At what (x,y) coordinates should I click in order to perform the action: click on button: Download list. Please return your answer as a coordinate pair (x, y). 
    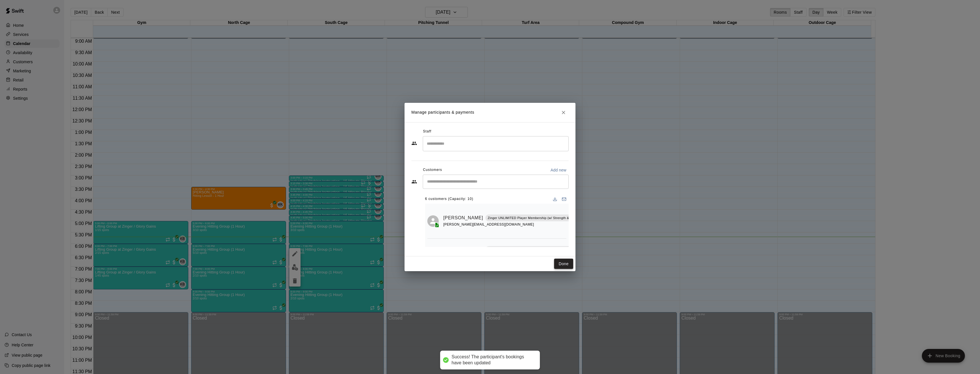
    Looking at the image, I should click on (555, 199).